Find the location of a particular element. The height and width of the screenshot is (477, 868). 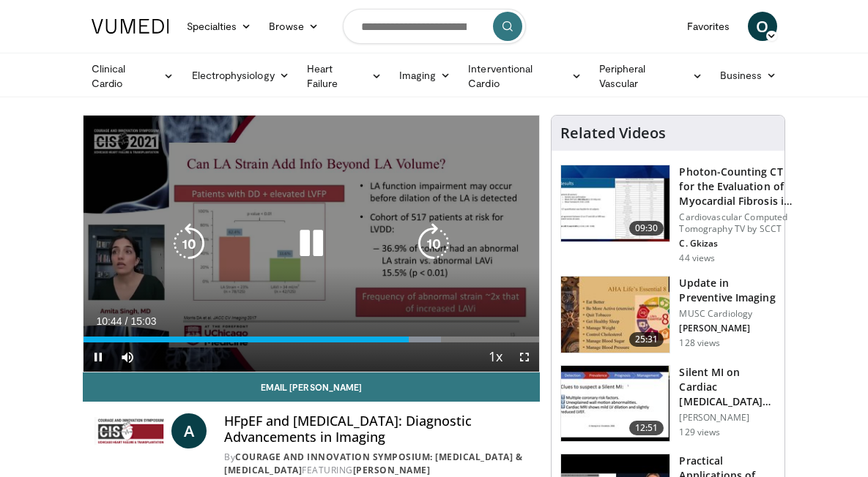

button: Playback Rate is located at coordinates (495, 357).